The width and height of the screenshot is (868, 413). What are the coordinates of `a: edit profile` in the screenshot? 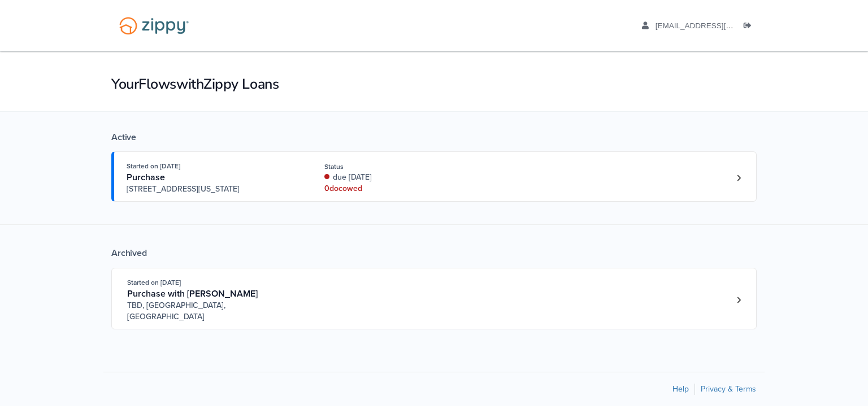 It's located at (714, 27).